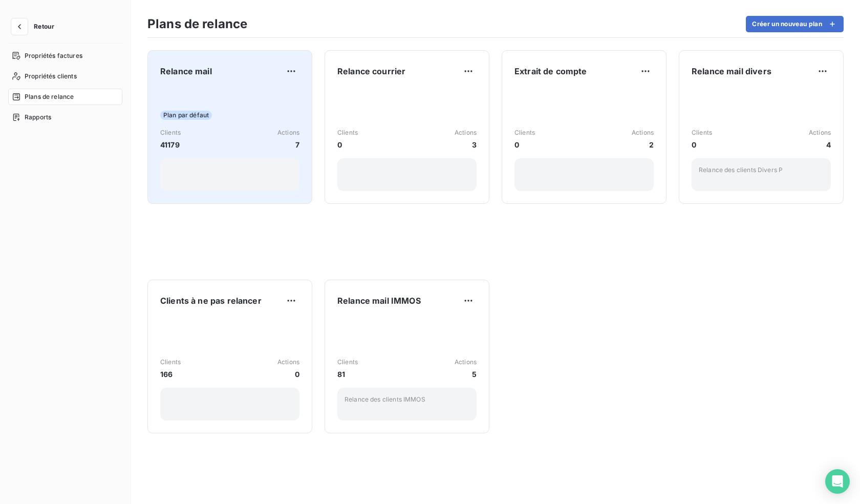  What do you see at coordinates (211, 301) in the screenshot?
I see `span: Clients à ne pas relancer` at bounding box center [211, 301].